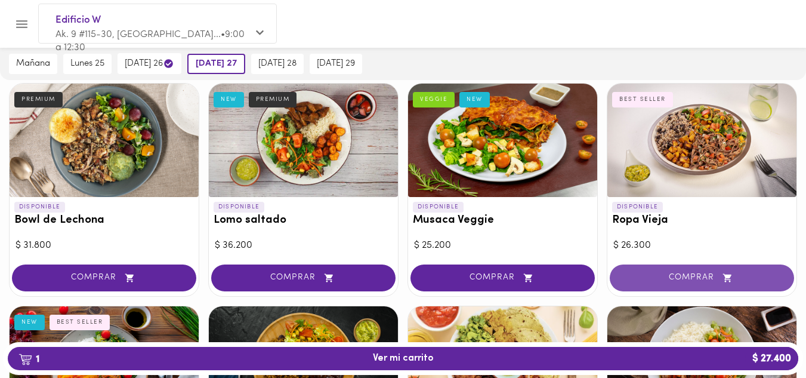 Image resolution: width=806 pixels, height=378 pixels. I want to click on div: Musaca Veggie, so click(503, 140).